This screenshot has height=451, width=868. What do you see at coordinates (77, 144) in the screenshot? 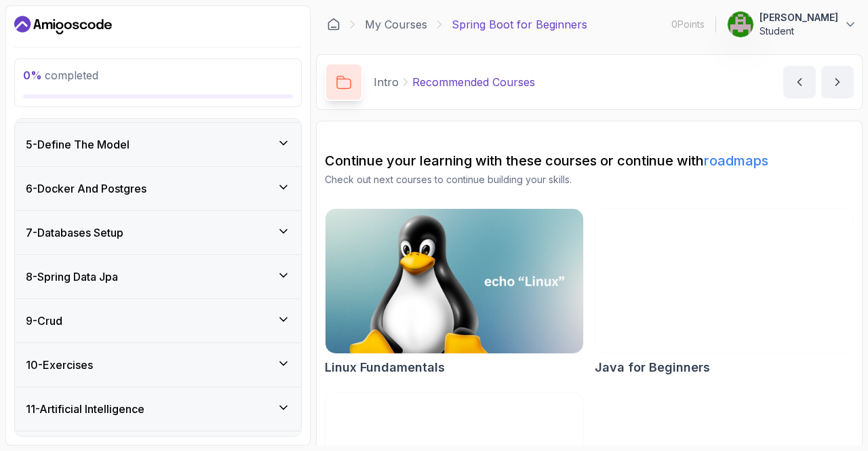
I see `h3: 5 - Define The Model` at bounding box center [77, 144].